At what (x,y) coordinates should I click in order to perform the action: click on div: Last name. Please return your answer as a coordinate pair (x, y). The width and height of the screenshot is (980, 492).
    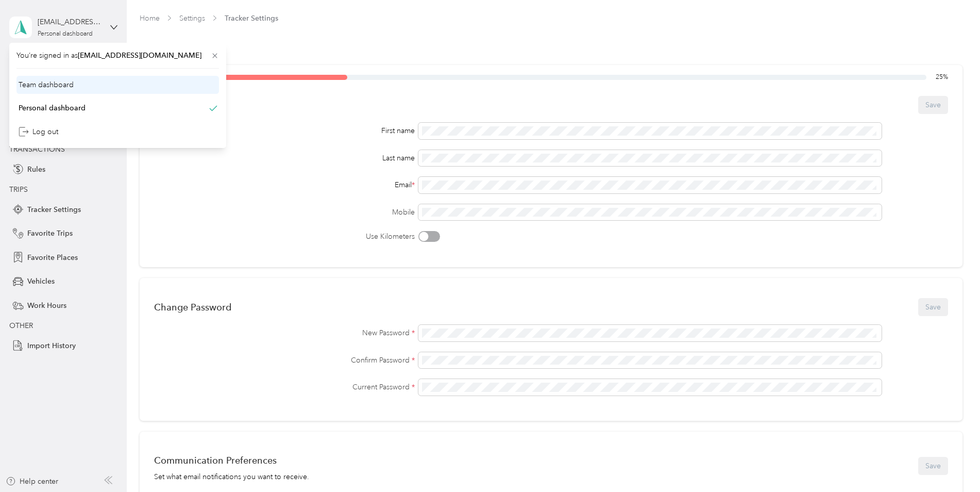
    Looking at the image, I should click on (284, 158).